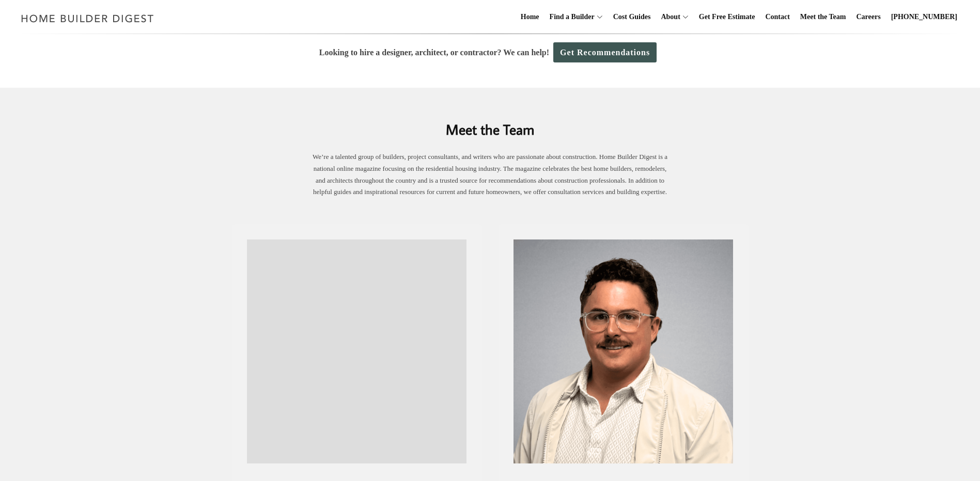 The height and width of the screenshot is (481, 980). What do you see at coordinates (490, 122) in the screenshot?
I see `h2: Meet the Team` at bounding box center [490, 122].